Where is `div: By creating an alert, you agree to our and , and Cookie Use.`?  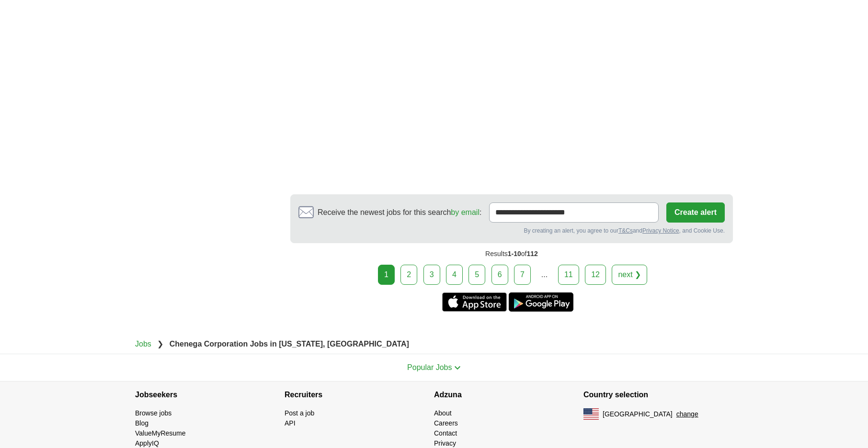 div: By creating an alert, you agree to our and , and Cookie Use. is located at coordinates (511, 231).